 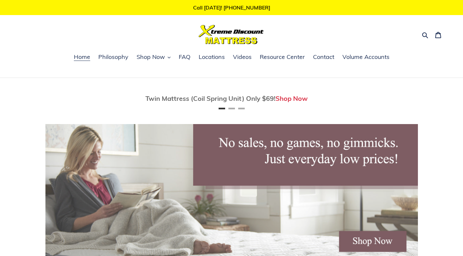 What do you see at coordinates (154, 57) in the screenshot?
I see `button: Shop Now` at bounding box center [154, 57].